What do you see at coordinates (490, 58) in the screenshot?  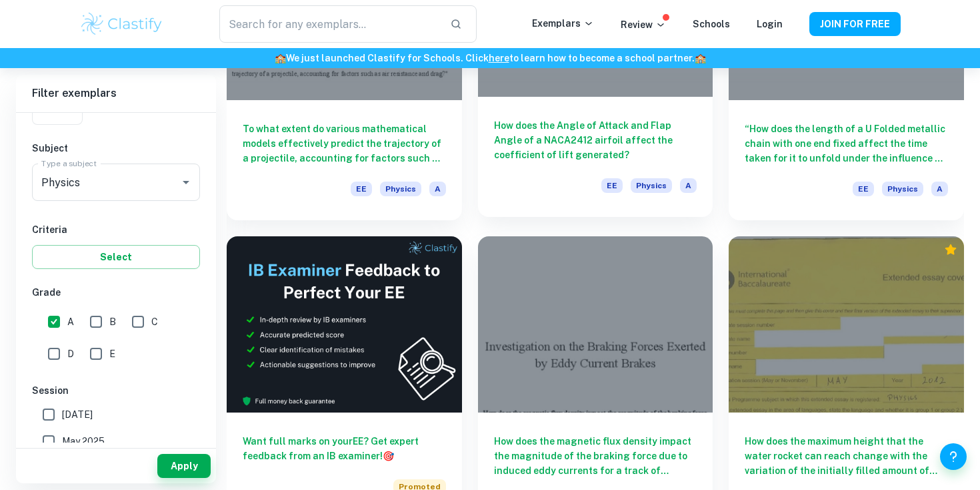 I see `h6: We just launched Clastify for Schools. Click to learn how to become a school partner.` at bounding box center [490, 58].